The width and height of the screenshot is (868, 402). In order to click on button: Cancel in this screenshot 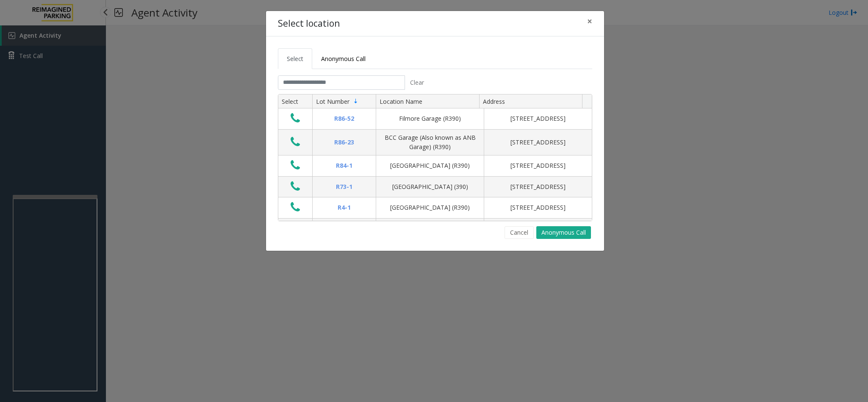, I will do `click(519, 232)`.